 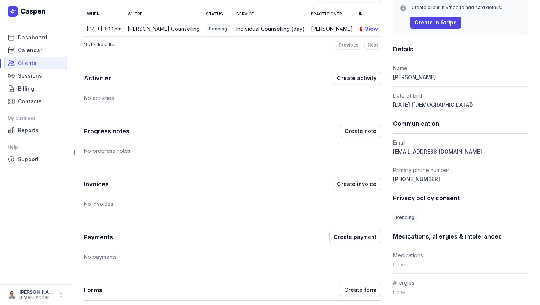 What do you see at coordinates (208, 78) in the screenshot?
I see `h1: Activities` at bounding box center [208, 78].